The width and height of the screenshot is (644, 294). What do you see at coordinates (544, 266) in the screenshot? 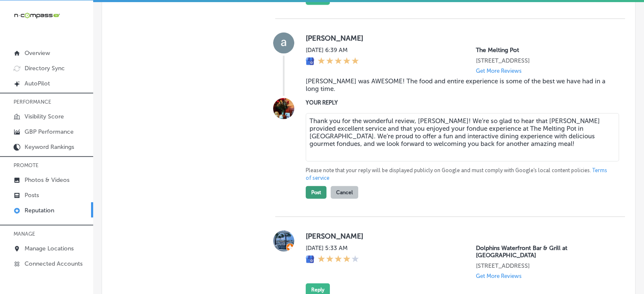
I see `p: 310 Lagoon Way` at bounding box center [544, 266].